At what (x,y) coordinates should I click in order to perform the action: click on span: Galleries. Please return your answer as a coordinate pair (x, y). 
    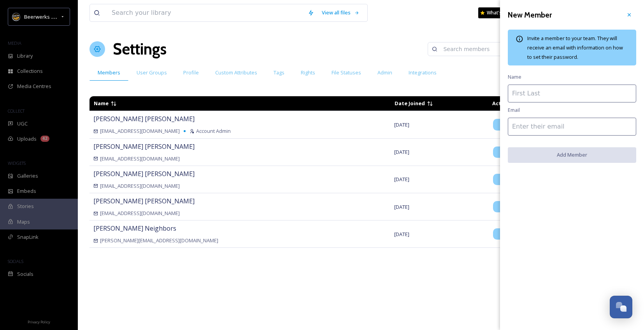
    Looking at the image, I should click on (27, 176).